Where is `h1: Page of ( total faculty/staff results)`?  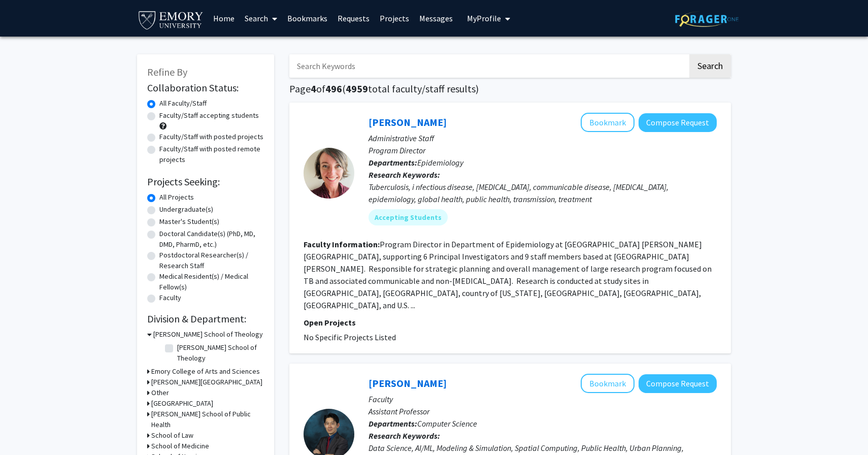 h1: Page of ( total faculty/staff results) is located at coordinates (510, 89).